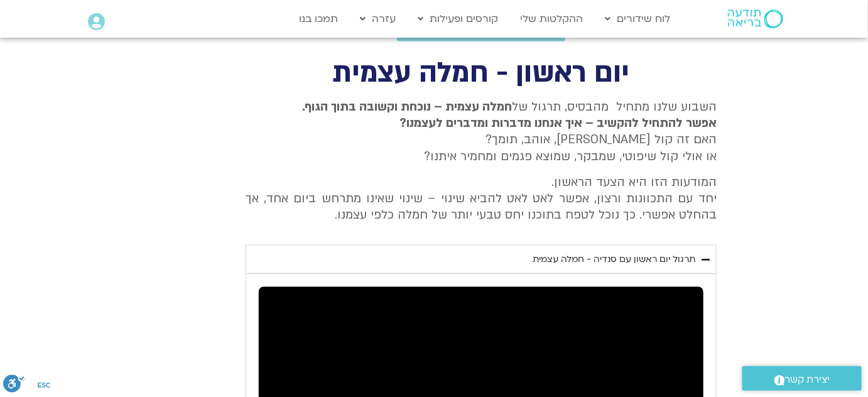  What do you see at coordinates (614, 260) in the screenshot?
I see `div: תרגול יום ראשון עם סנדיה - חמלה עצמית` at bounding box center [614, 260].